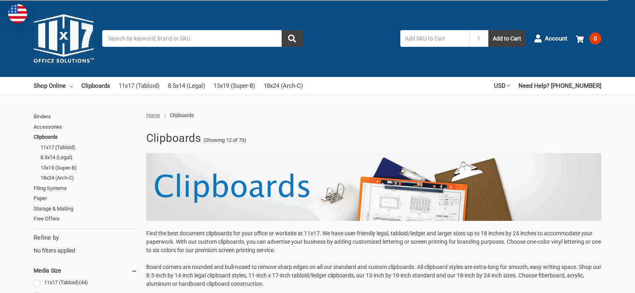 The height and width of the screenshot is (293, 635). Describe the element at coordinates (85, 244) in the screenshot. I see `div: No filters applied` at that location.